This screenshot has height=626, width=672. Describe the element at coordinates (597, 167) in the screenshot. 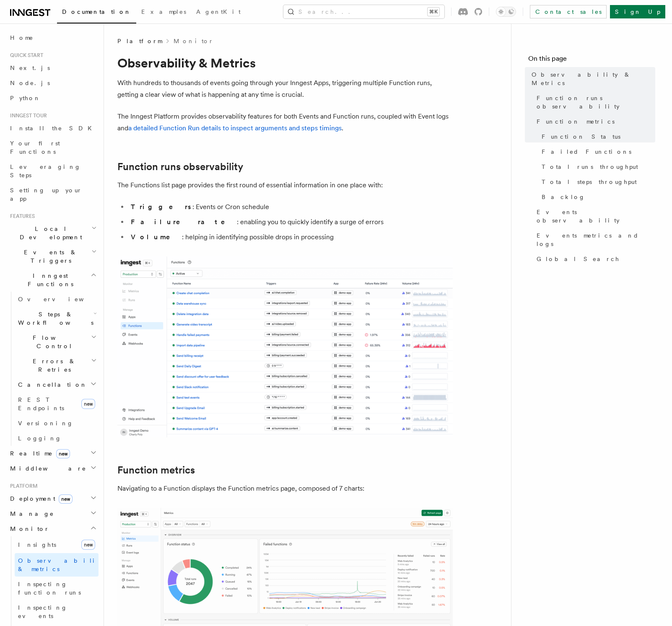

I see `a: Total runs throughput` at that location.